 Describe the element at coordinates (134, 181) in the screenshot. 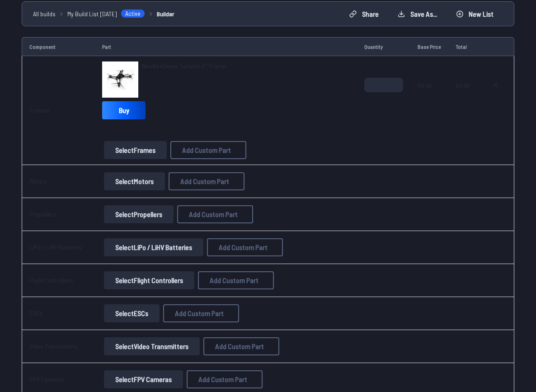

I see `a: SelectMotors` at that location.